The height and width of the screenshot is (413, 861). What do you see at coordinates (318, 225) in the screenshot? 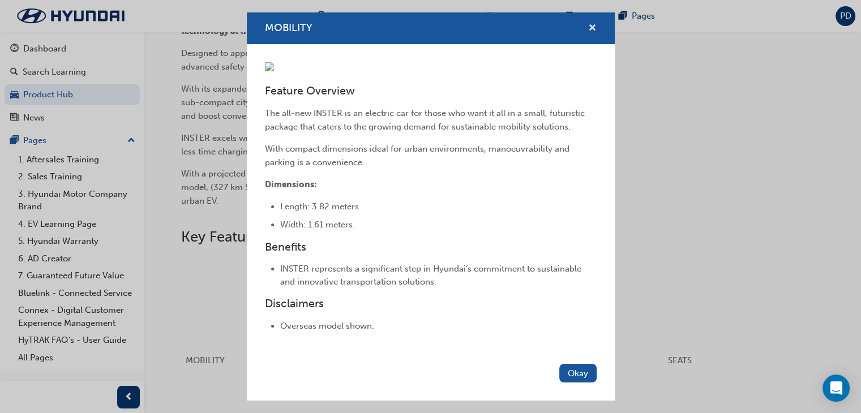
I see `span: Width: 1.61 meters.` at bounding box center [318, 225].